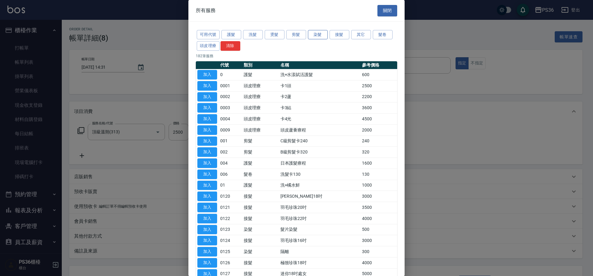  I want to click on td: 頭皮蘆薈療程, so click(320, 130).